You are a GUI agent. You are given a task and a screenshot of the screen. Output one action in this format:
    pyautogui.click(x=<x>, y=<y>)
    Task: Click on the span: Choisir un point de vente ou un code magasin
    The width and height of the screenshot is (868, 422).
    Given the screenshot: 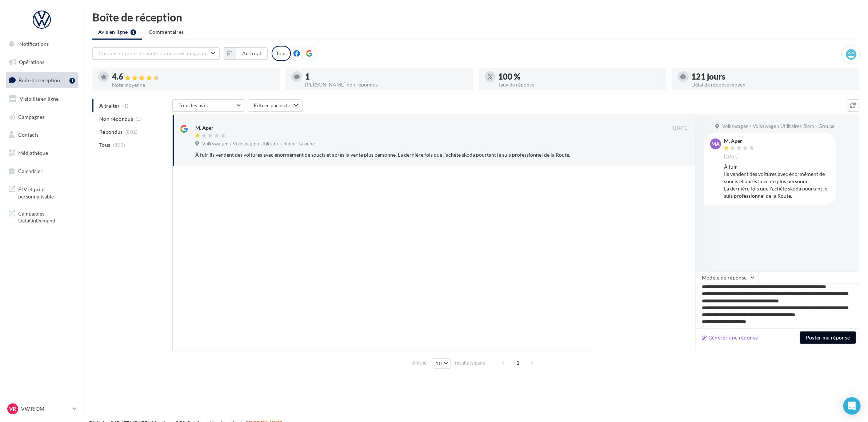 What is the action you would take?
    pyautogui.click(x=152, y=53)
    